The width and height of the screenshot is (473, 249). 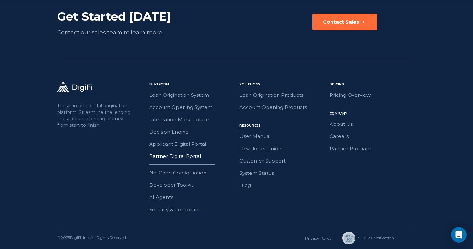 I want to click on a: Pricing Overview, so click(x=372, y=95).